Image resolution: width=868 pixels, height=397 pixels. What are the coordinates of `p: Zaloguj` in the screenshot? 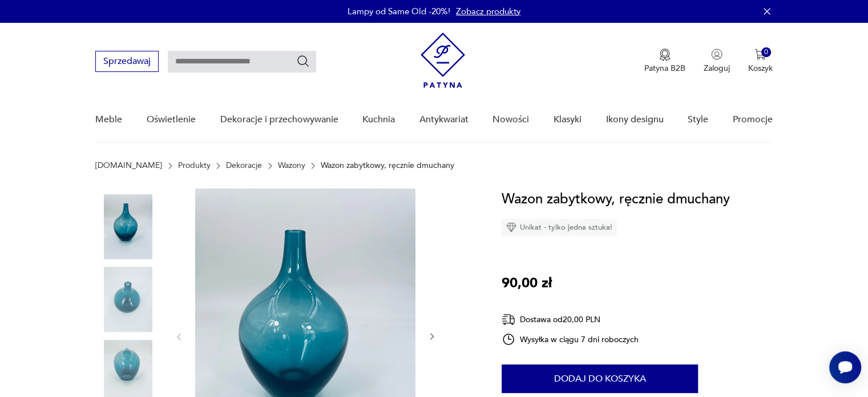 It's located at (717, 68).